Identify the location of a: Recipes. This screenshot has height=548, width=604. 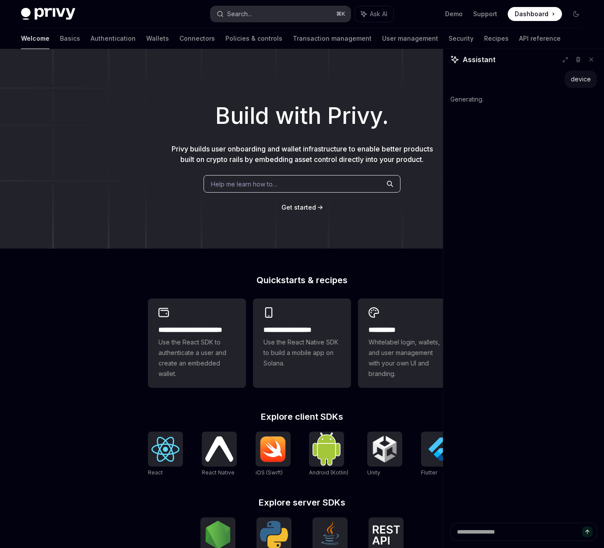
(497, 39).